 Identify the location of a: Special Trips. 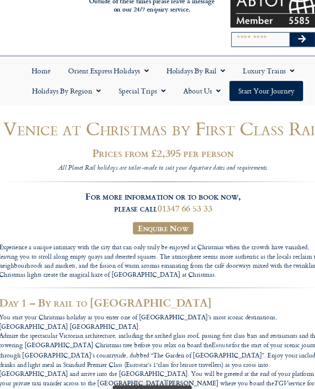
(138, 97).